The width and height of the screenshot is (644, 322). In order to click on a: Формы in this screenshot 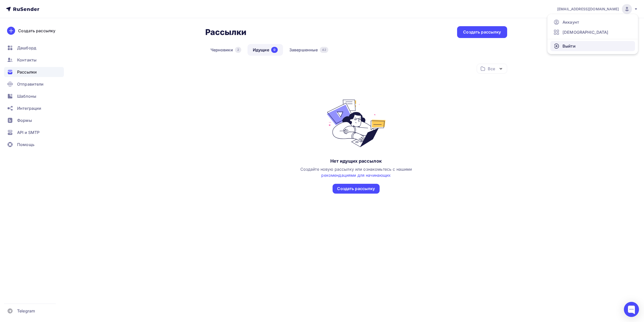, I will do `click(34, 120)`.